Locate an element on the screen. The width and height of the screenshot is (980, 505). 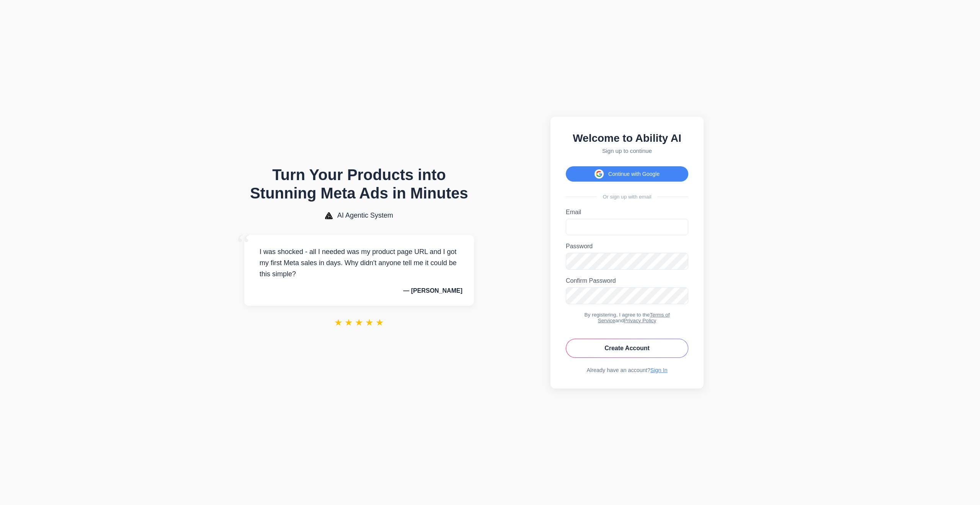
p: Sign up to continue is located at coordinates (628, 151).